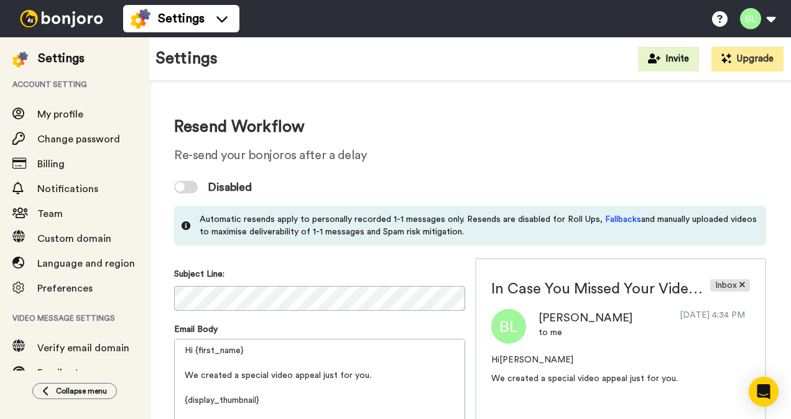 This screenshot has width=791, height=419. I want to click on span: Notifications, so click(68, 189).